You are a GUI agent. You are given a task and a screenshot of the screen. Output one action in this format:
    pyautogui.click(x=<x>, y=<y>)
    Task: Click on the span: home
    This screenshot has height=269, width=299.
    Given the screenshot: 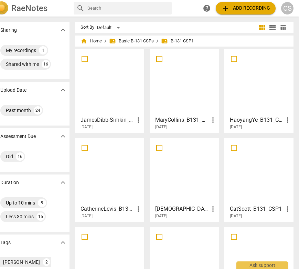 What is the action you would take?
    pyautogui.click(x=84, y=41)
    